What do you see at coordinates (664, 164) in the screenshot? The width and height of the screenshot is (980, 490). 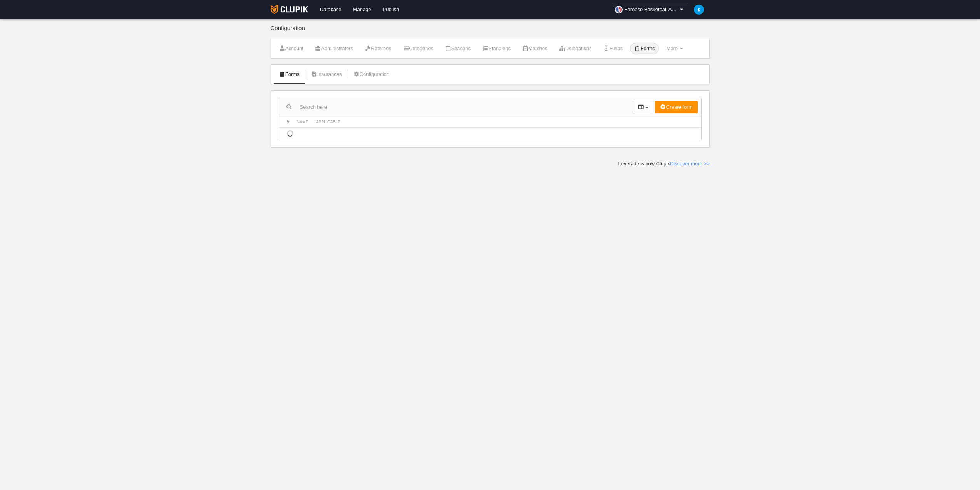 I see `div: Leverade is now Clupik` at bounding box center [664, 164].